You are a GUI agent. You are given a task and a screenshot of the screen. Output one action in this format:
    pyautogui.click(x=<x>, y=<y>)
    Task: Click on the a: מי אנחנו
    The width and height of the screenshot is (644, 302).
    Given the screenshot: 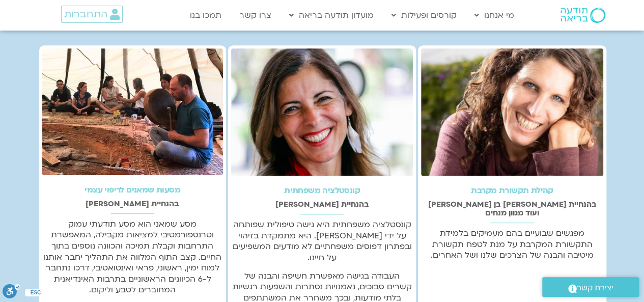 What is the action you would take?
    pyautogui.click(x=494, y=15)
    